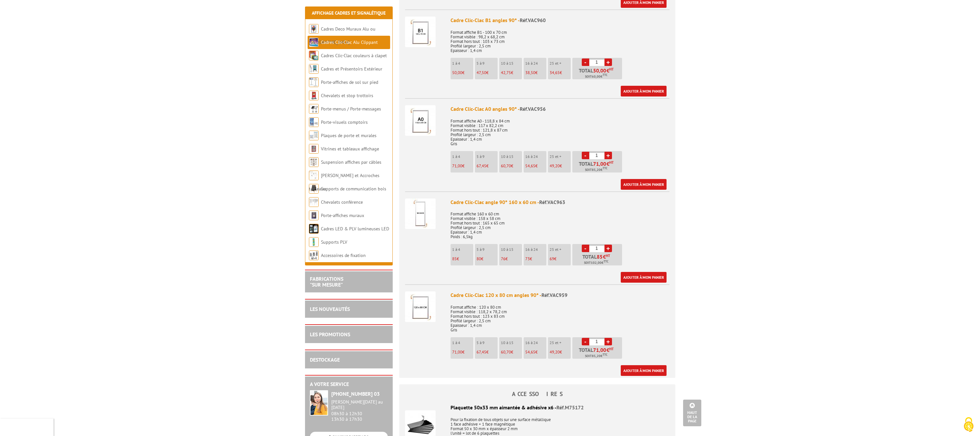  I want to click on img: Cadres et Présentoirs Extérieur, so click(314, 69).